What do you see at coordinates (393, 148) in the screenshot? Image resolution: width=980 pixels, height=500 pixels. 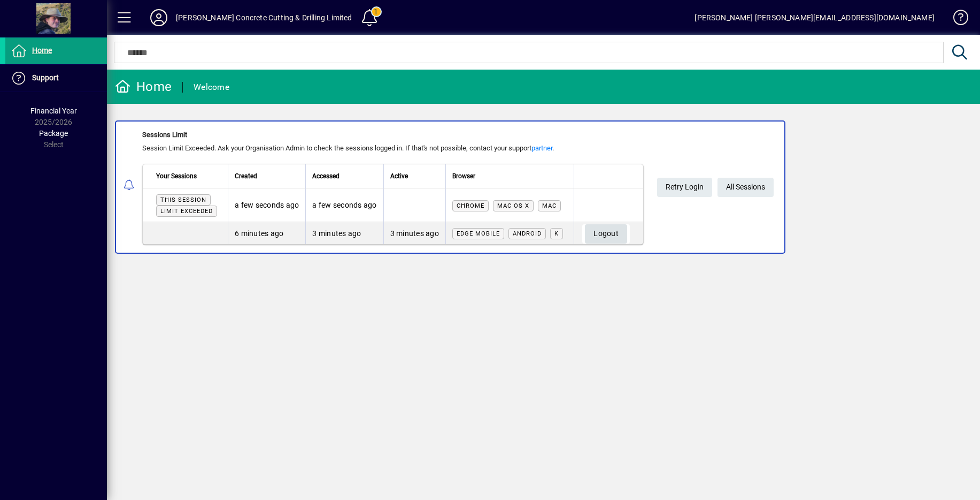 I see `div: Session Limit Exceeded. Ask your Organisation Admin to check the sessions logged in. If that's no...` at bounding box center [393, 148].